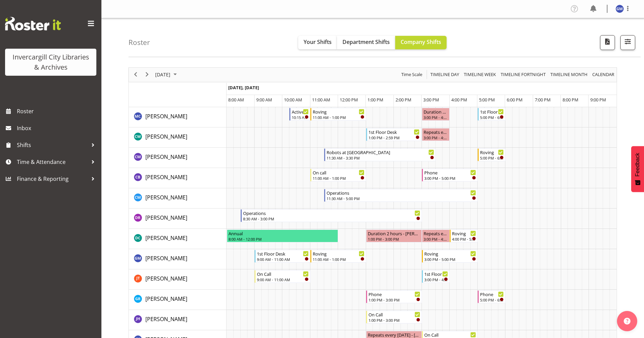 The height and width of the screenshot is (338, 644). What do you see at coordinates (436, 236) in the screenshot?
I see `div: Donald Cunningham"s event - Repeats every tuesday - Donald Cunningham Begin From Tuesday, Septemb...` at bounding box center [436, 236].